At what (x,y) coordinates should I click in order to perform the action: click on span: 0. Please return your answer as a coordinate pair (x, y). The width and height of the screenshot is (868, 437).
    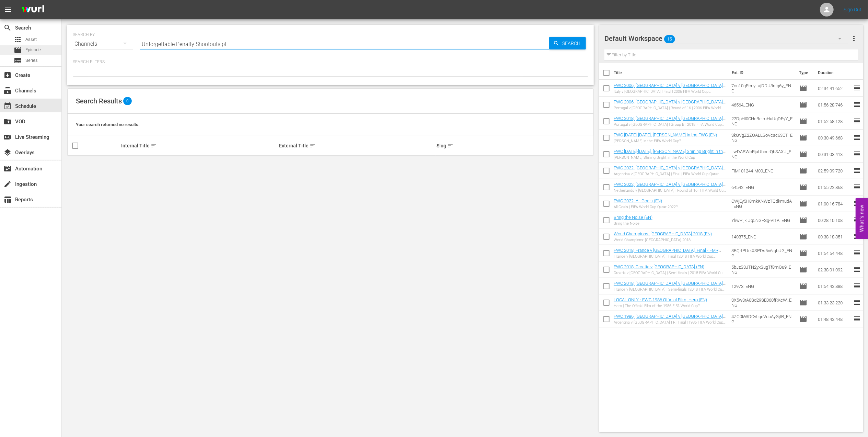
    Looking at the image, I should click on (128, 101).